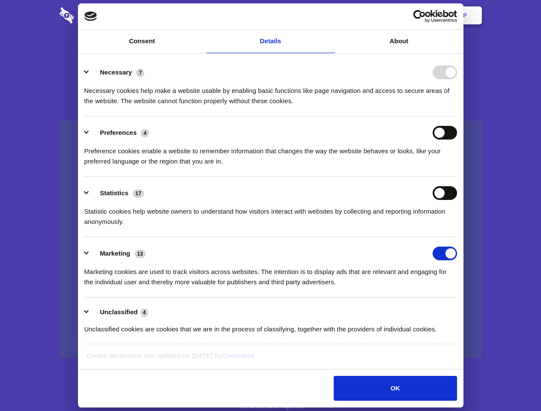  Describe the element at coordinates (399, 41) in the screenshot. I see `a: About` at that location.